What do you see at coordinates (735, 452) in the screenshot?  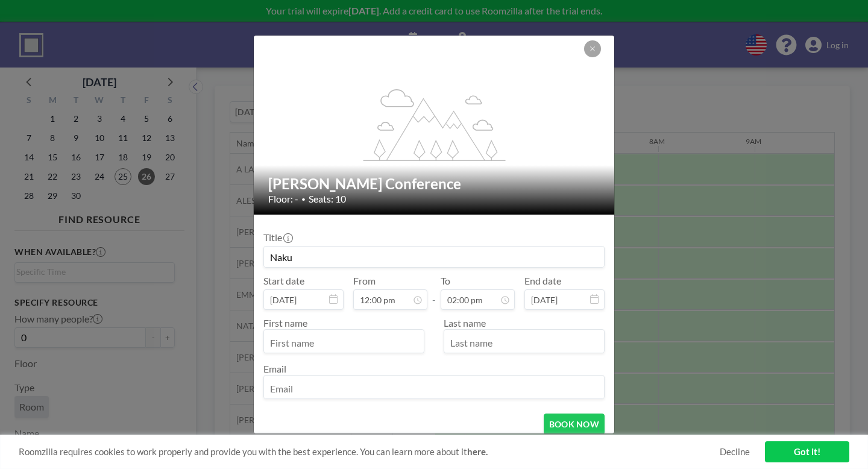 I see `a: Decline` at bounding box center [735, 452].